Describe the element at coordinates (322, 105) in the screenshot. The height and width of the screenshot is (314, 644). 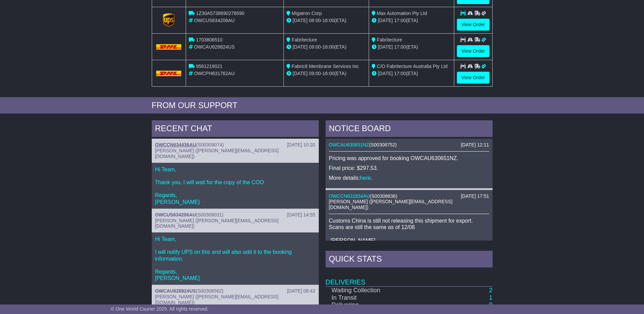
I see `div: FROM OUR SUPPORT` at that location.